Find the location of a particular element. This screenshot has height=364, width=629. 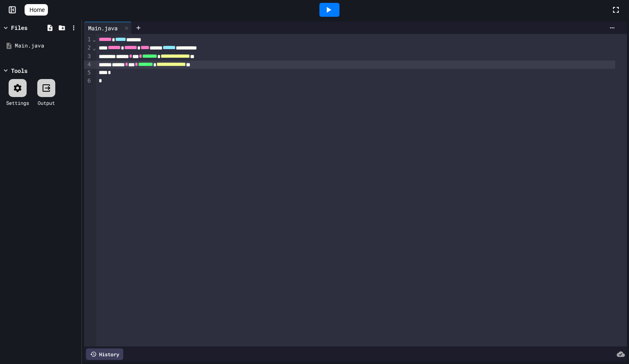

div: 2 is located at coordinates (88, 48).